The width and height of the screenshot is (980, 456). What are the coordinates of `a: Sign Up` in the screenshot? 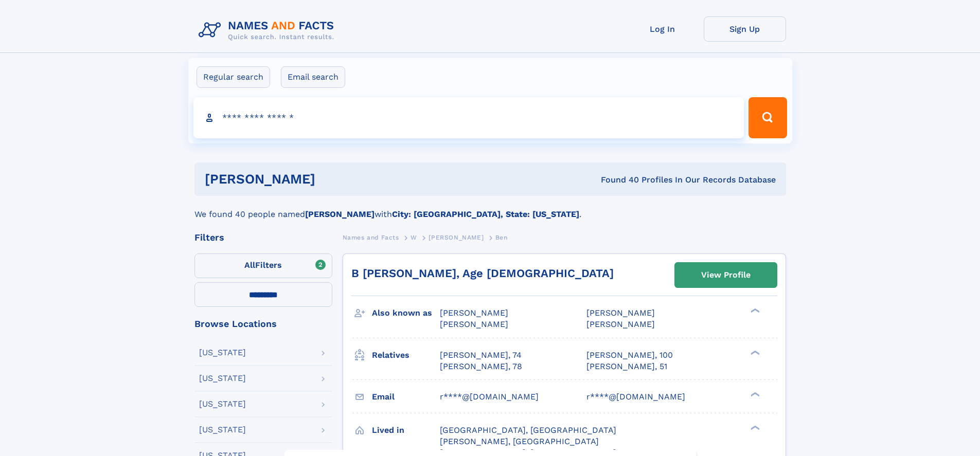 It's located at (745, 29).